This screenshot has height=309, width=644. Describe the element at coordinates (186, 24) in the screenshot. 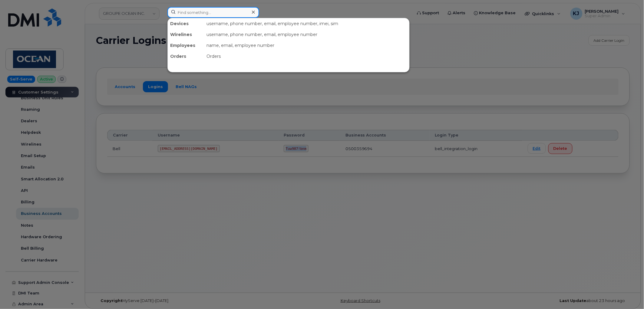

I see `div: Devices` at that location.